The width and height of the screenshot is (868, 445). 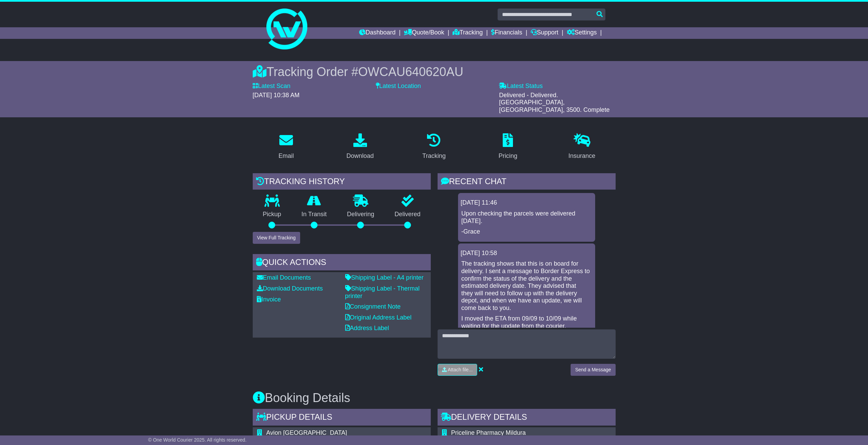 I want to click on p: Delivered, so click(x=407, y=215).